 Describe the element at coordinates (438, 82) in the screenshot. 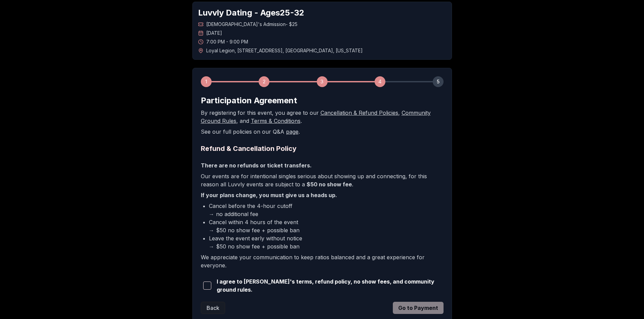

I see `div: 5` at that location.